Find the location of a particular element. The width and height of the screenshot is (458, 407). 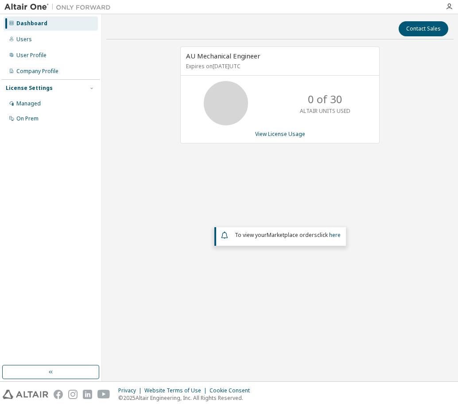

p: ALTAIR UNITS USED is located at coordinates (325, 111).